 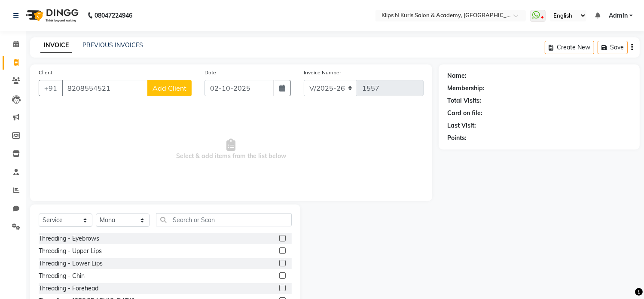 I want to click on div: Membership:, so click(x=466, y=88).